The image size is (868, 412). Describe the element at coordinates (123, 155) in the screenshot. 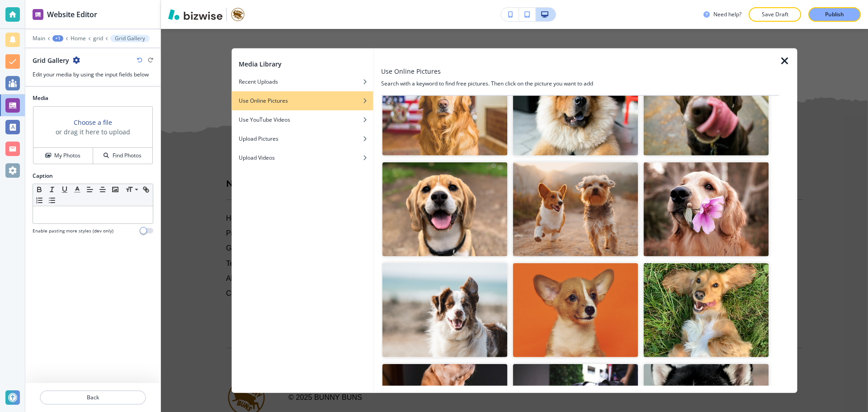

I see `button: Find Photos` at that location.